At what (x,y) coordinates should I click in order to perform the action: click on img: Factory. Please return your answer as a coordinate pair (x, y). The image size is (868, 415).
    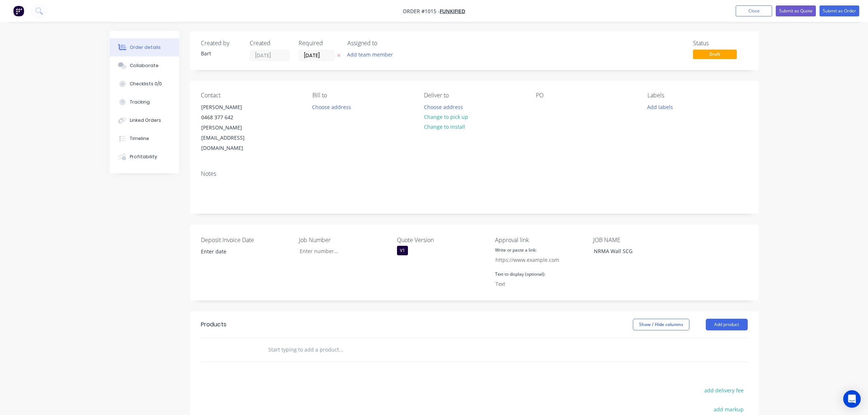
    Looking at the image, I should click on (19, 11).